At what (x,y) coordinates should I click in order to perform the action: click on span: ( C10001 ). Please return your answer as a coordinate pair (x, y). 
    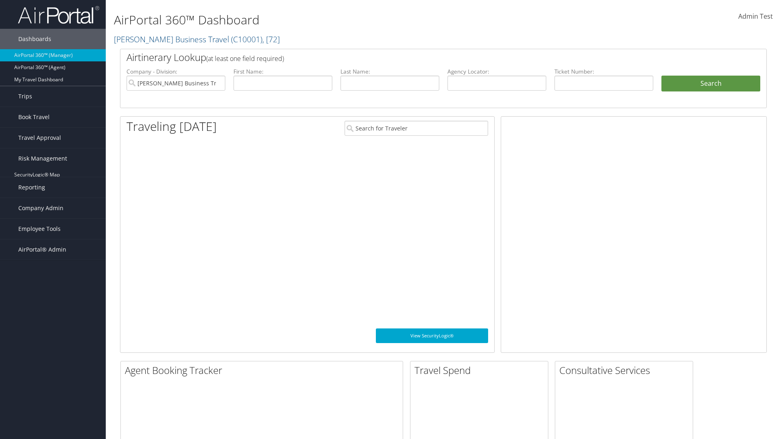
    Looking at the image, I should click on (247, 39).